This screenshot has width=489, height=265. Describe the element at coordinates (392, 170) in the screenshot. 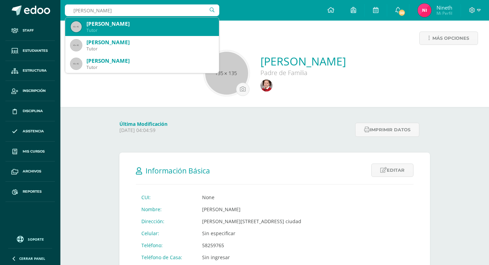

I see `a: Editar` at that location.